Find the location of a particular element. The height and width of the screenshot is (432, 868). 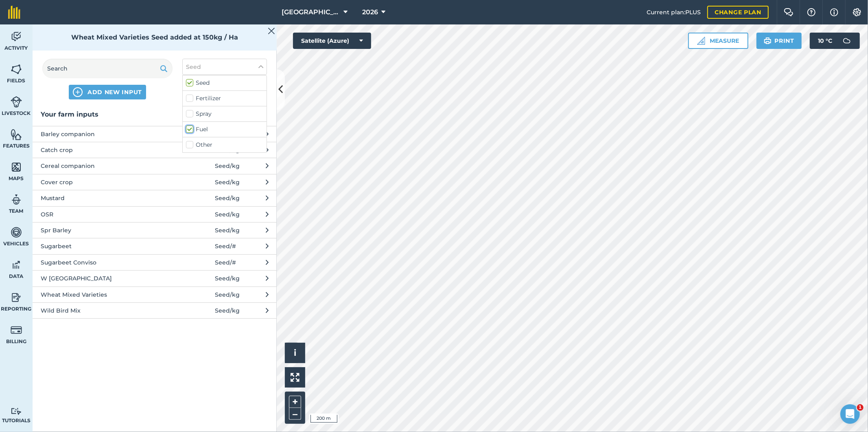

span: Sugarbeet Conviso is located at coordinates (107, 263).